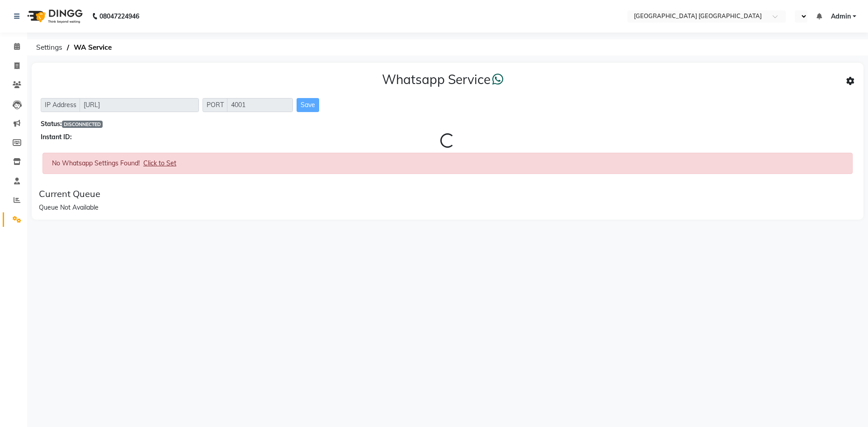 The height and width of the screenshot is (427, 868). What do you see at coordinates (448, 124) in the screenshot?
I see `div: Status:` at bounding box center [448, 124].